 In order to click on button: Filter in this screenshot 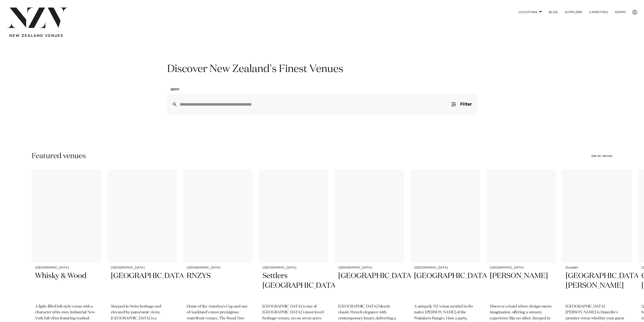, I will do `click(461, 104)`.